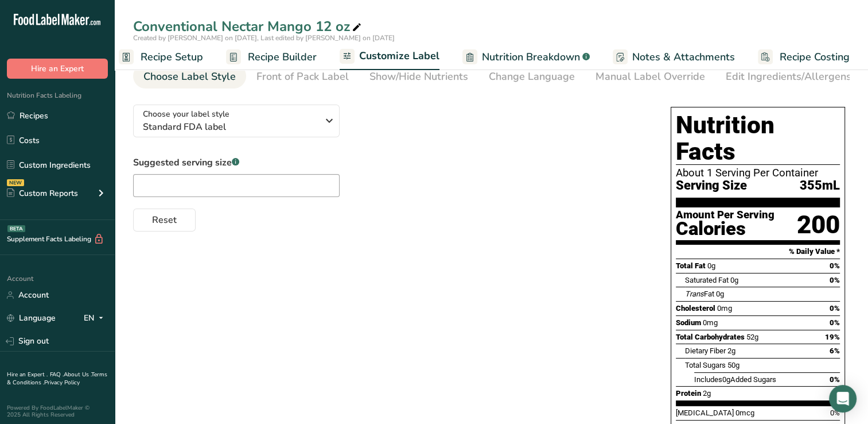 Image resolution: width=868 pixels, height=424 pixels. What do you see at coordinates (16, 229) in the screenshot?
I see `div: BETA` at bounding box center [16, 229].